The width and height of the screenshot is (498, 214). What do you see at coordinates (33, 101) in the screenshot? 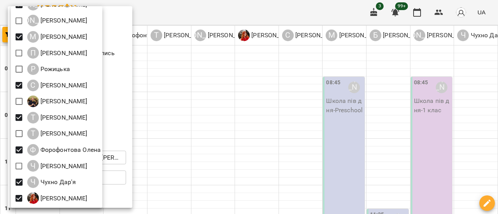
I see `img: С` at bounding box center [33, 101].